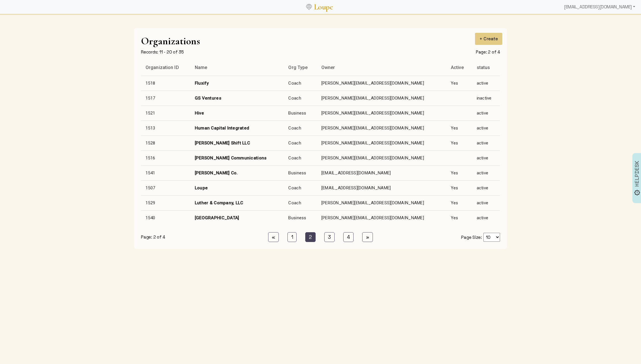 The height and width of the screenshot is (364, 641). I want to click on td: 1518, so click(165, 83).